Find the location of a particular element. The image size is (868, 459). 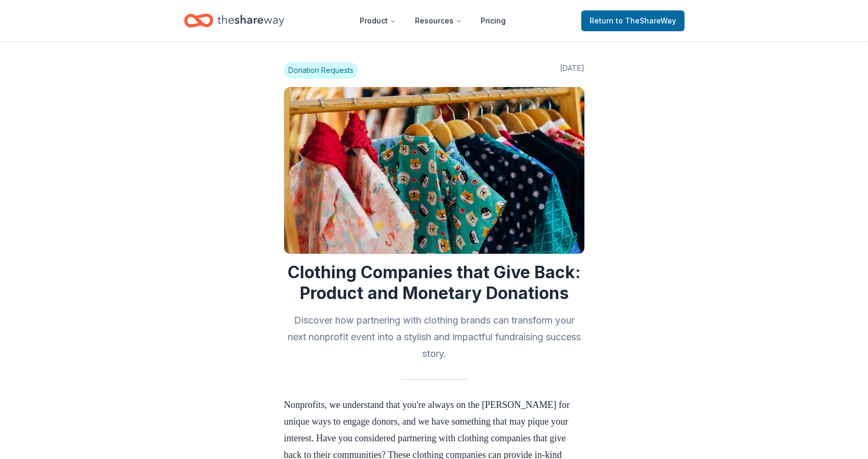

a: Returnto TheShareWay is located at coordinates (633, 21).